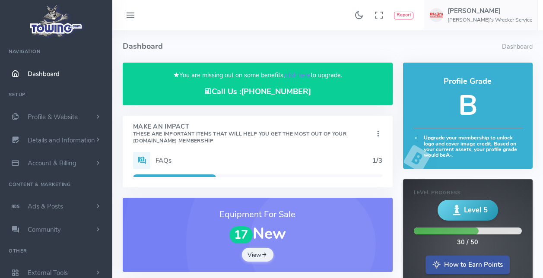 Image resolution: width=543 pixels, height=278 pixels. Describe the element at coordinates (56, 21) in the screenshot. I see `img: logo` at that location.